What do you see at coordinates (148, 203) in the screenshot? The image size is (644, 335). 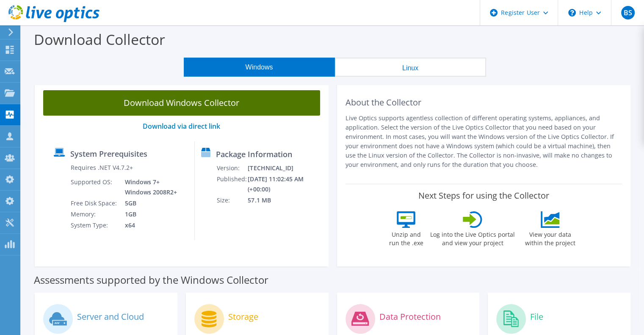 I see `td: 5GB` at bounding box center [148, 203].